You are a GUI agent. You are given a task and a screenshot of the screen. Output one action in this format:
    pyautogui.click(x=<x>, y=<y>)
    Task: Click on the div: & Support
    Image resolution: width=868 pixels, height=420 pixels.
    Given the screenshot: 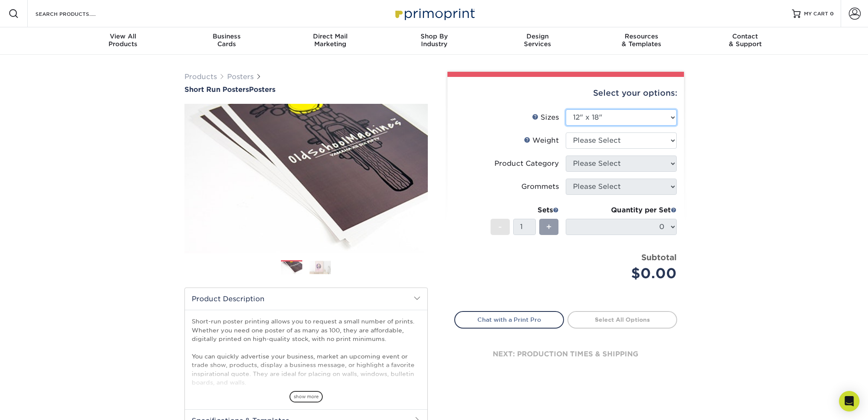 What is the action you would take?
    pyautogui.click(x=745, y=40)
    